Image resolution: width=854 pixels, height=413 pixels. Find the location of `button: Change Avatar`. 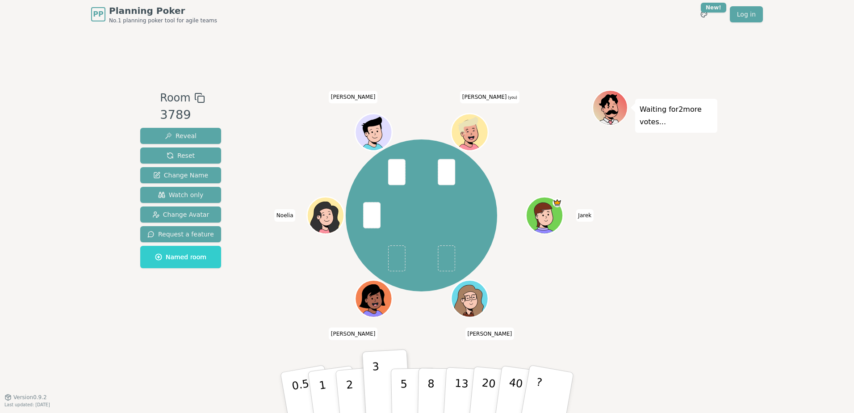

button: Change Avatar is located at coordinates (180, 214).